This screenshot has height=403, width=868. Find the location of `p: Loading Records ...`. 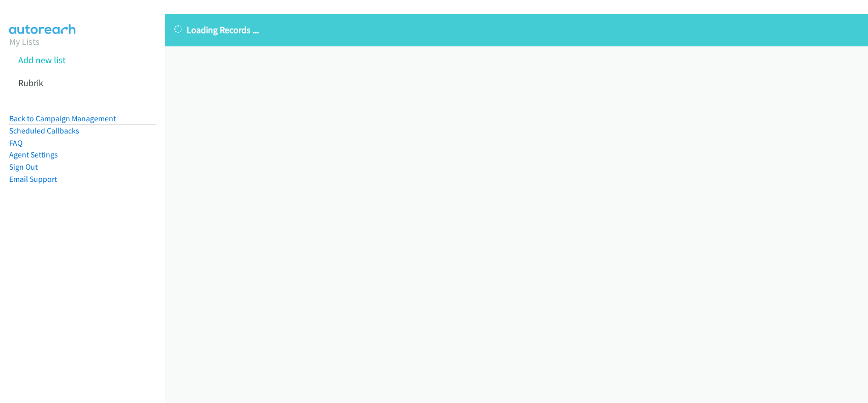

p: Loading Records ... is located at coordinates (516, 29).